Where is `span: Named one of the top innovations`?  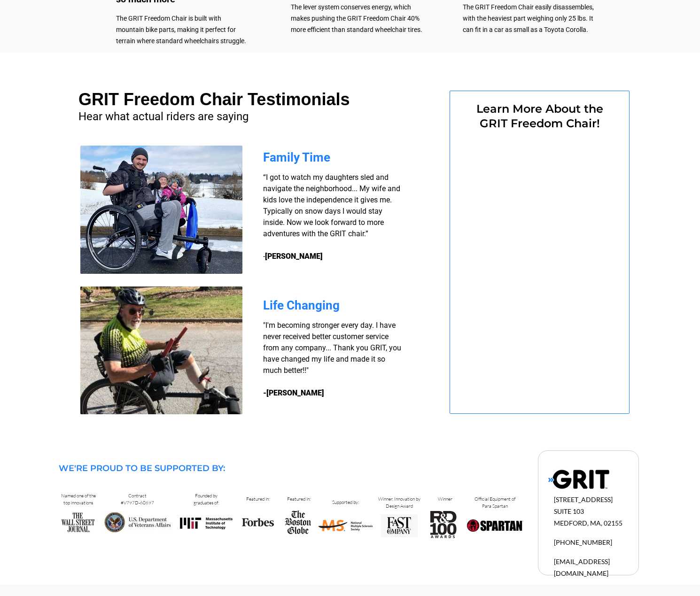
span: Named one of the top innovations is located at coordinates (79, 499).